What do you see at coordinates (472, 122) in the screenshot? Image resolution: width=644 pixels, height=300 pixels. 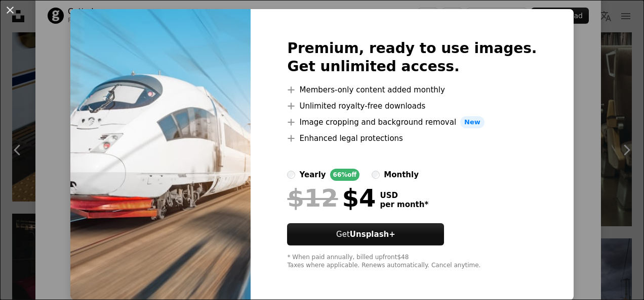 I see `span: New` at bounding box center [472, 122].